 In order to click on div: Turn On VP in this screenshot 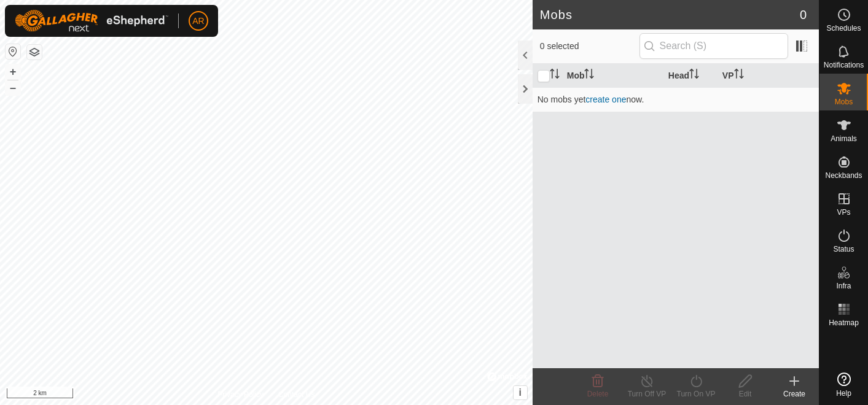, I will do `click(696, 394)`.